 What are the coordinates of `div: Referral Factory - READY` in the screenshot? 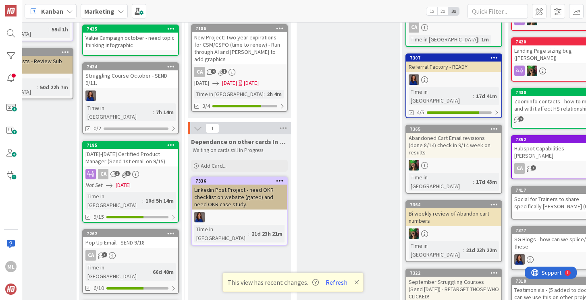 It's located at (454, 67).